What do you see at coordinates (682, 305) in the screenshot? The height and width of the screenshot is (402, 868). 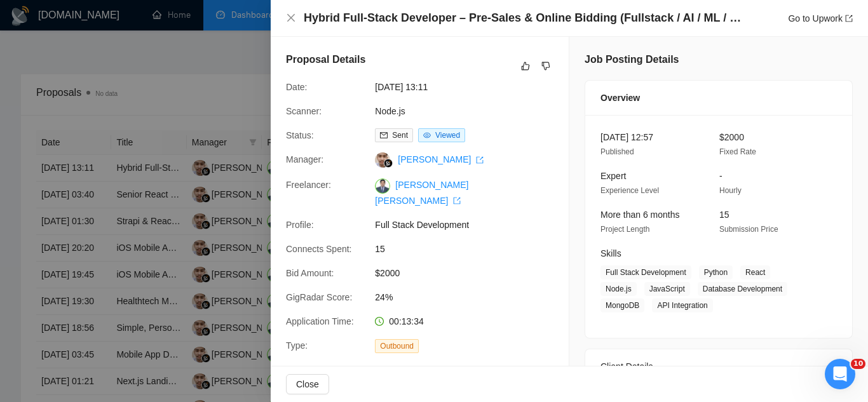 I see `span: API Integration` at bounding box center [682, 305].